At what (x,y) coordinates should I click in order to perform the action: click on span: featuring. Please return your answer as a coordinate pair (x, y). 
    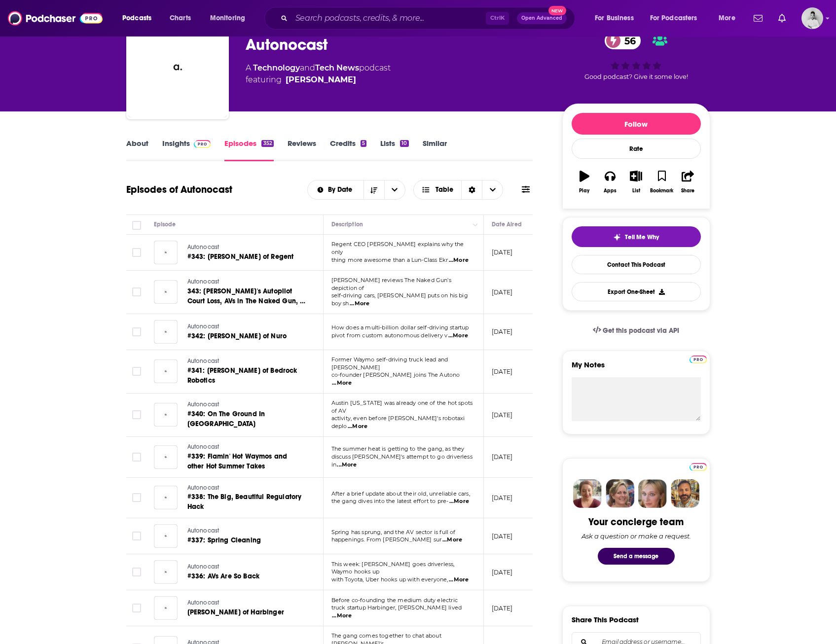
    Looking at the image, I should click on (319, 80).